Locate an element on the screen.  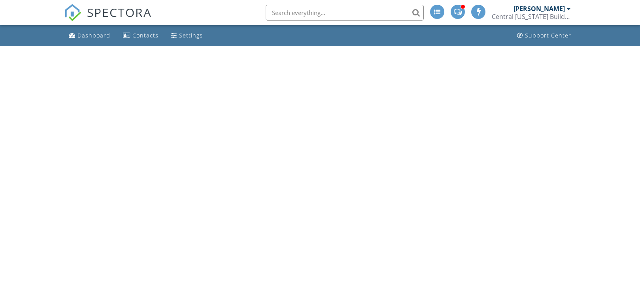
a: Dashboard is located at coordinates (89, 36).